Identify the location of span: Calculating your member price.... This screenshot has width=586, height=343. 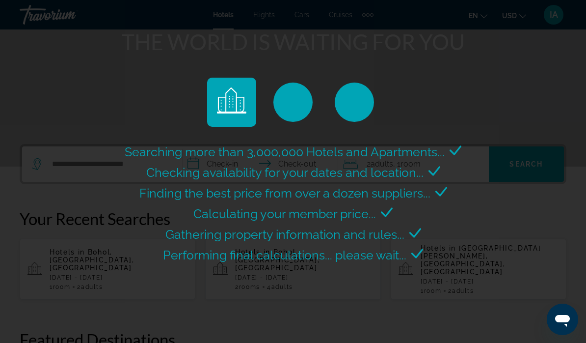
(285, 213).